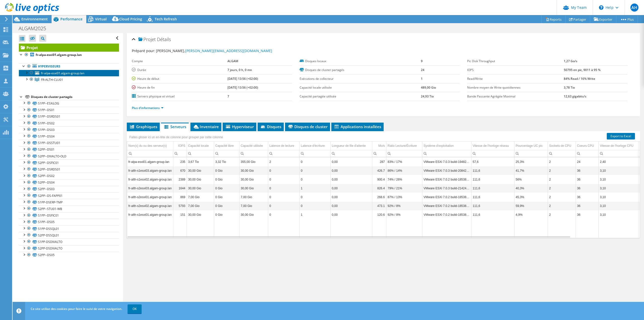 Image resolution: width=644 pixels, height=320 pixels. What do you see at coordinates (569, 87) in the screenshot?
I see `b: 3,78 Tio` at bounding box center [569, 87].